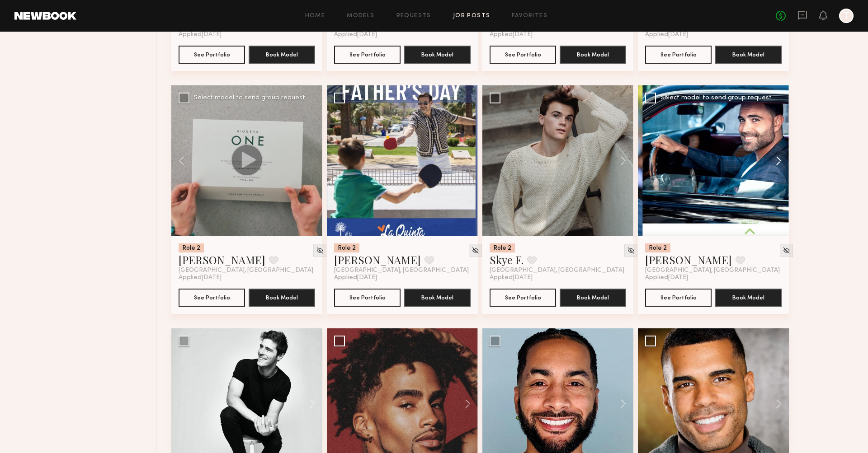  Describe the element at coordinates (846, 16) in the screenshot. I see `a: T` at that location.